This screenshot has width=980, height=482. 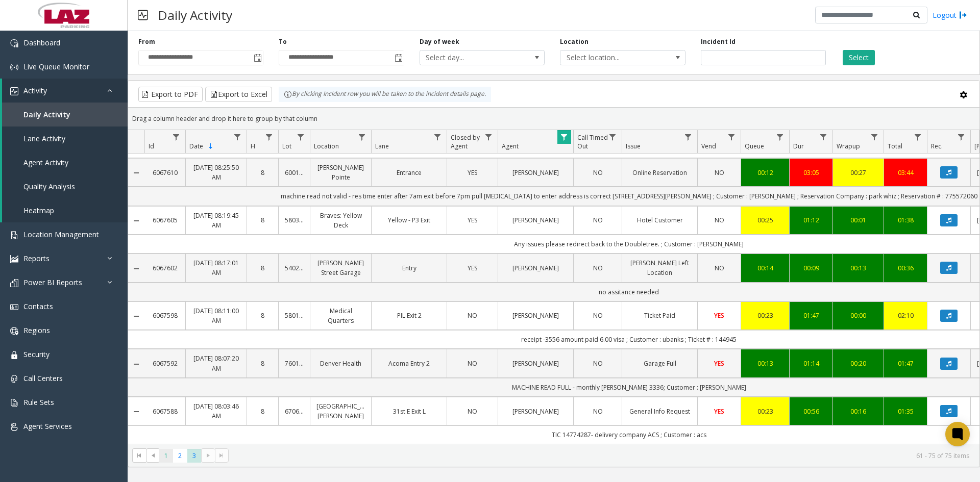 I want to click on span: Closed by Agent, so click(x=464, y=142).